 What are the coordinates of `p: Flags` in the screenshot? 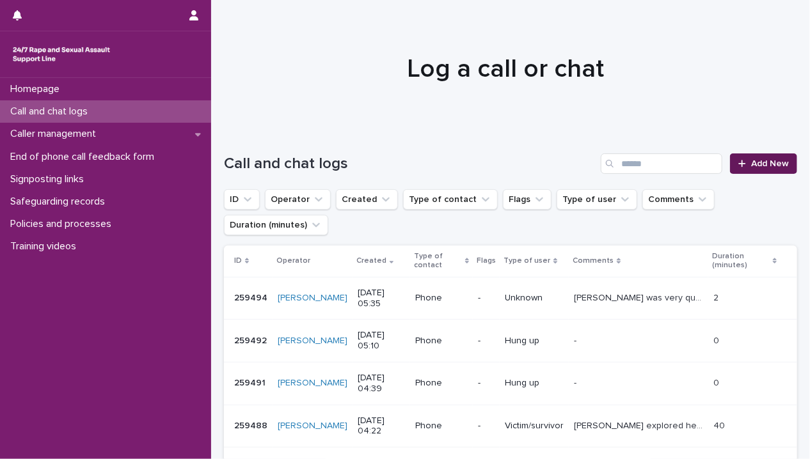 It's located at (486, 261).